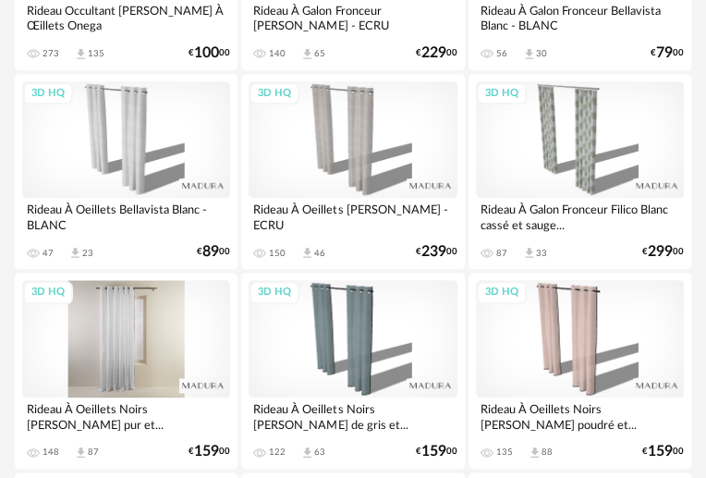  What do you see at coordinates (277, 253) in the screenshot?
I see `div: 150` at bounding box center [277, 253].